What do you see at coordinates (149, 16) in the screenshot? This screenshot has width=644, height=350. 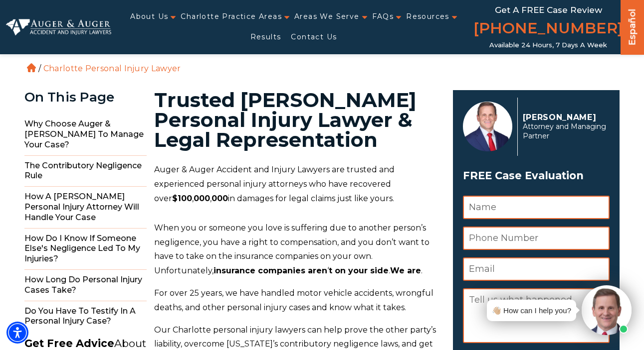 I see `a: About Us` at bounding box center [149, 16].